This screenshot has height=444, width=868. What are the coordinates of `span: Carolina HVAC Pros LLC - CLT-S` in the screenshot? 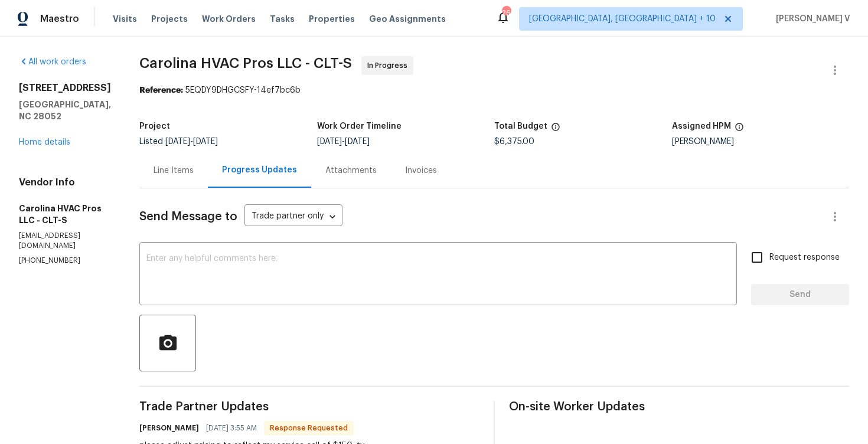 It's located at (246, 63).